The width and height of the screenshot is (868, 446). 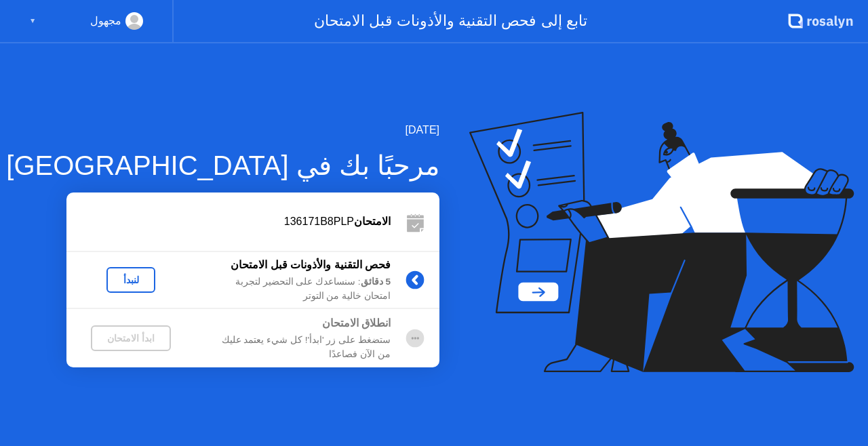 What do you see at coordinates (293, 347) in the screenshot?
I see `div: ستضغط على زر 'ابدأ'! كل شيء يعتمد عليك من الآن فصاعدًا` at bounding box center [293, 347].